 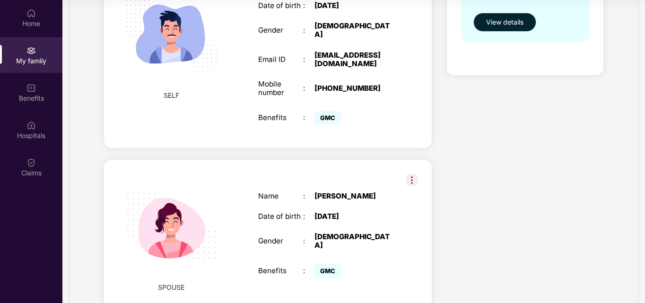 I want to click on img: svg+xml;base64,PHN2ZyB4bWxucz0iaHR0cDovL3d3dy53My5vcmcvMjAwMC9zdmciIHdpZHRoPSIyMjQiIGhlaWdodD0iMT..., so click(x=171, y=226).